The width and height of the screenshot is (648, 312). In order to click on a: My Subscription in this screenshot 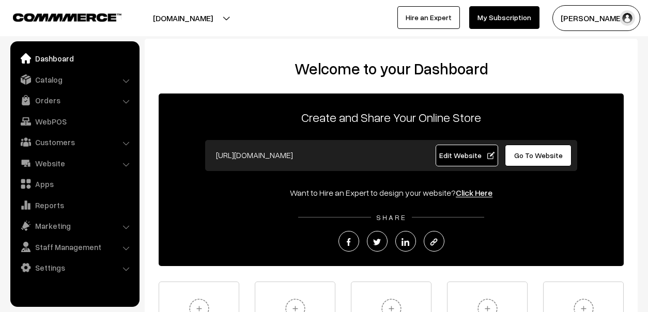, I will do `click(504, 18)`.